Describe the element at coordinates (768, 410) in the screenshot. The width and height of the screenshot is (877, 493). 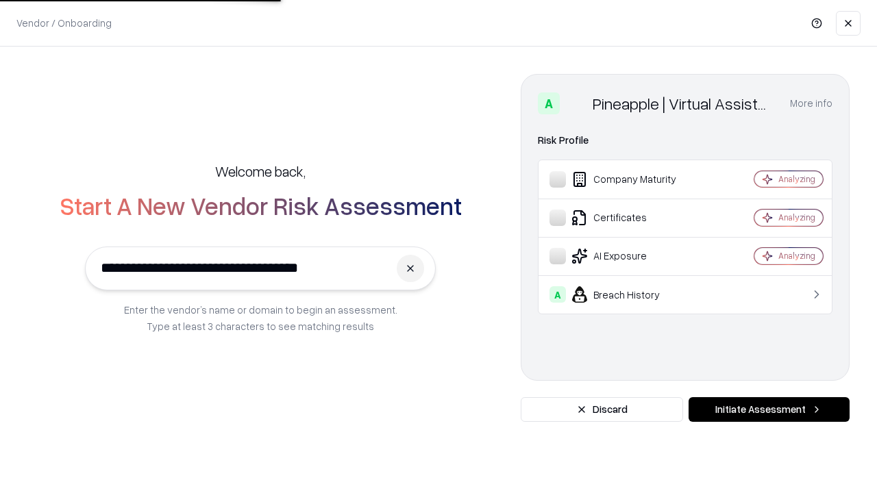
I see `button: Initiate Assessment` at that location.